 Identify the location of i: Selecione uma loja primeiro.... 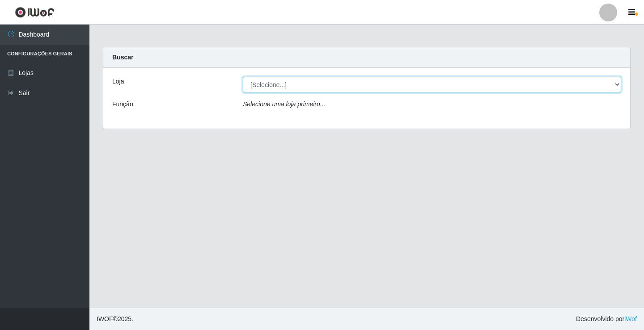
(284, 104).